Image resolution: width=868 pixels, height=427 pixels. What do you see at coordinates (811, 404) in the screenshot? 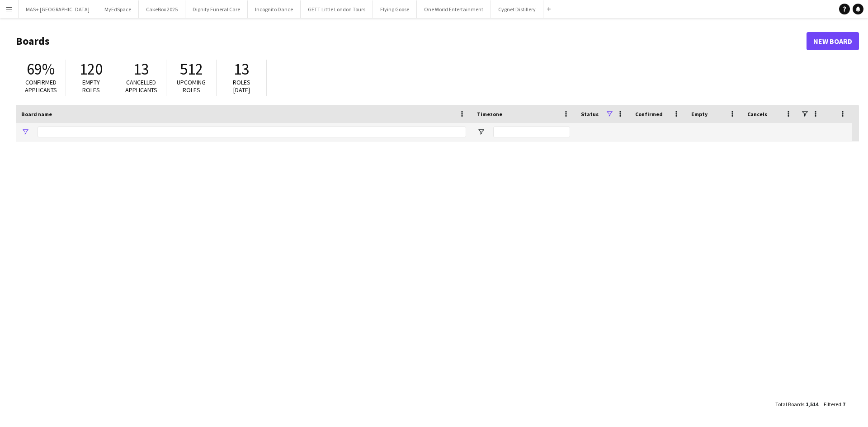
I see `span: 1,514` at bounding box center [811, 404].